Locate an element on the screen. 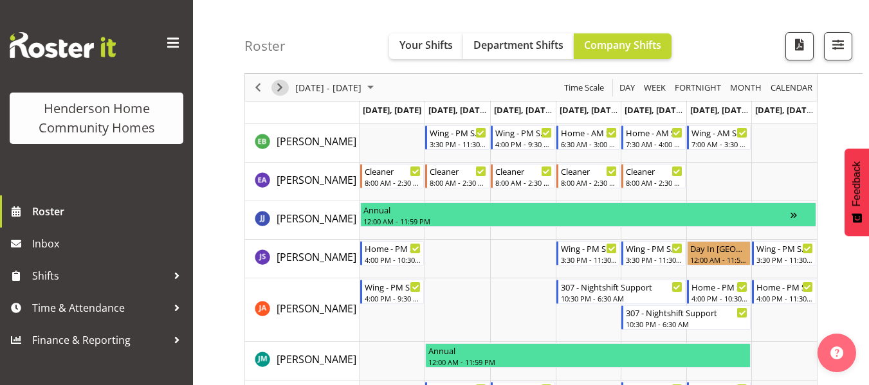  div: 4:00 PM - 9:30 PM is located at coordinates (524, 144).